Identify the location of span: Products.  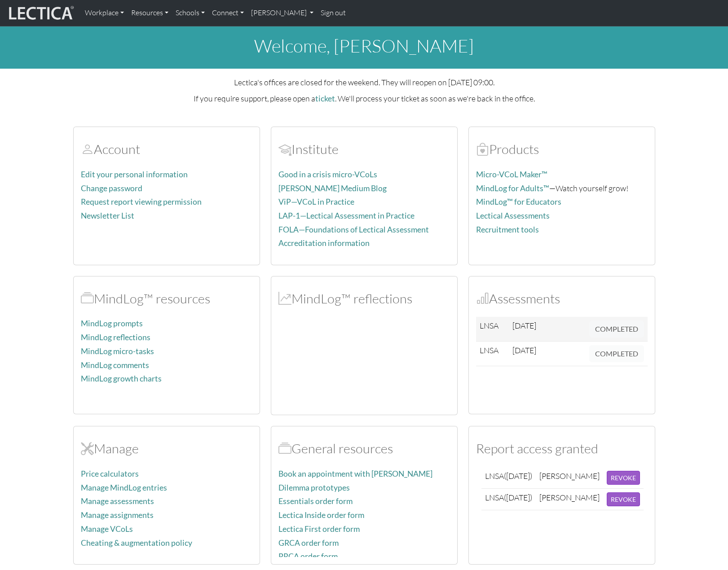
(483, 149).